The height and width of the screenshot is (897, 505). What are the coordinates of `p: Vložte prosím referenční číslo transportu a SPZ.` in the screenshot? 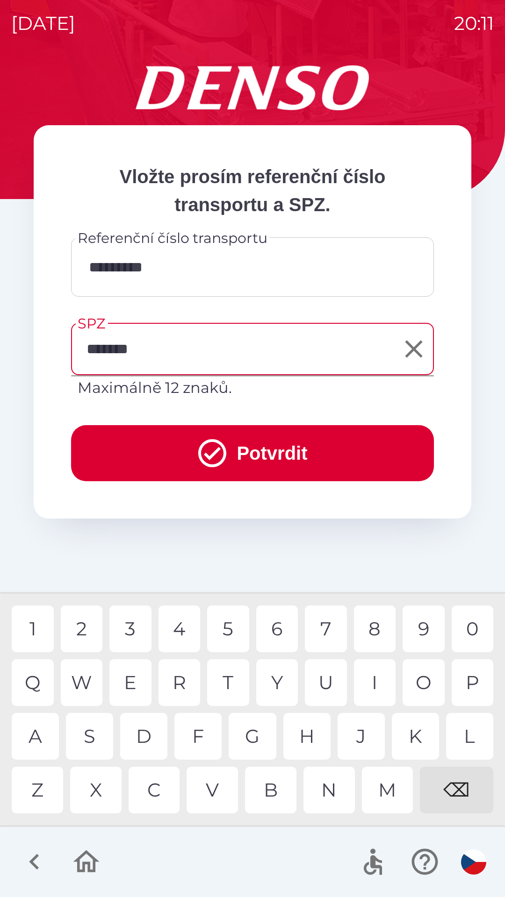 It's located at (252, 191).